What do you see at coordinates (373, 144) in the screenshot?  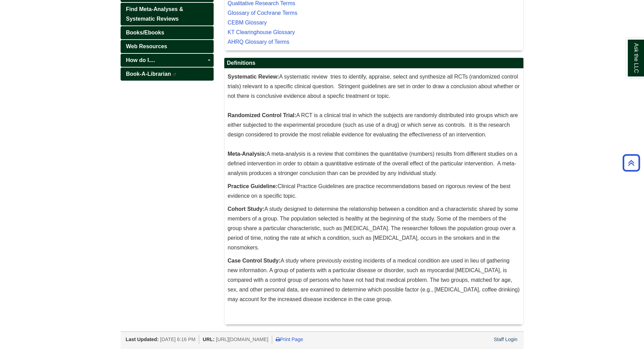 I see `span: A RCT is a clinical trial in which the subjects are randomly distributed into groups which are ei...` at bounding box center [373, 144].